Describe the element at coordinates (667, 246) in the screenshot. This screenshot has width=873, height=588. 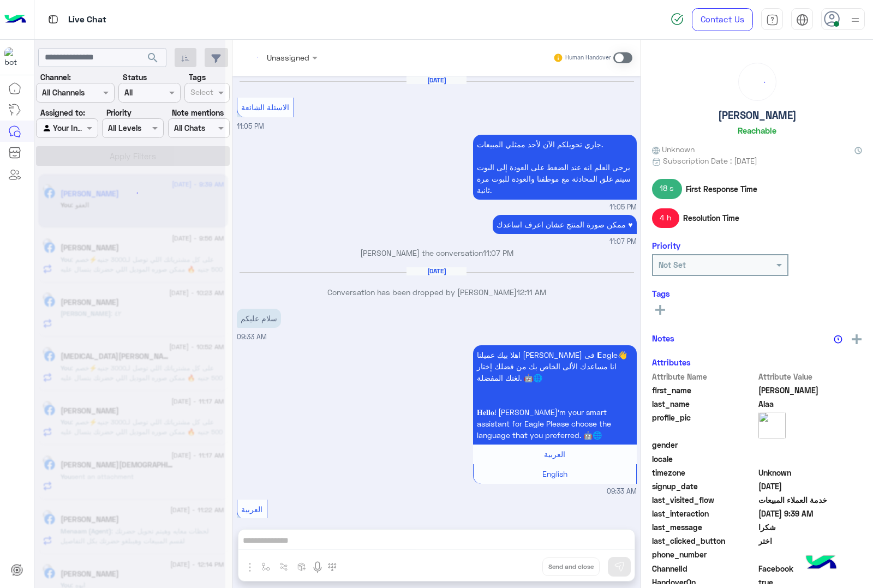
I see `h6: Priority` at that location.